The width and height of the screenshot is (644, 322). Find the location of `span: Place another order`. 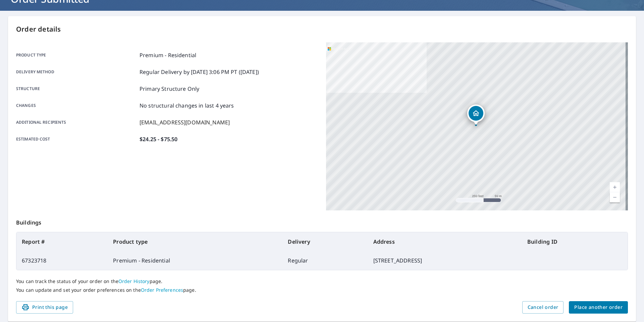

span: Place another order is located at coordinates (599, 307).